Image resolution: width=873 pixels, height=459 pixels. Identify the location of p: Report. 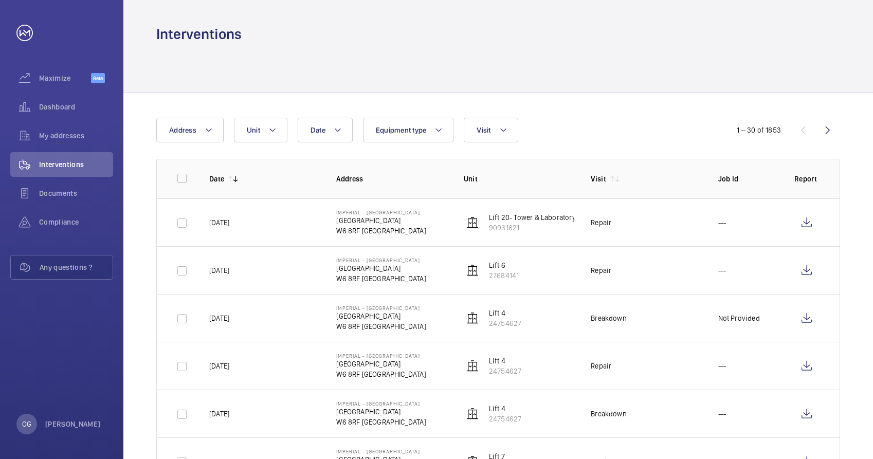
(806, 179).